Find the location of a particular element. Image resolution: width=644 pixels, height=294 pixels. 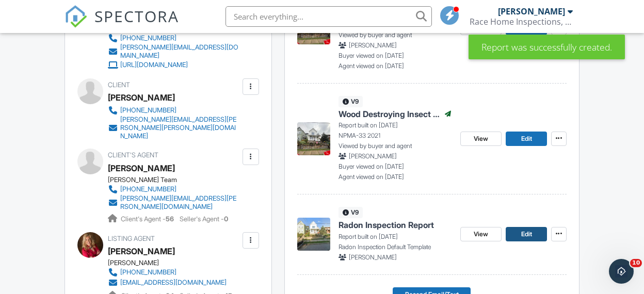

strong: 56 is located at coordinates (170, 219).